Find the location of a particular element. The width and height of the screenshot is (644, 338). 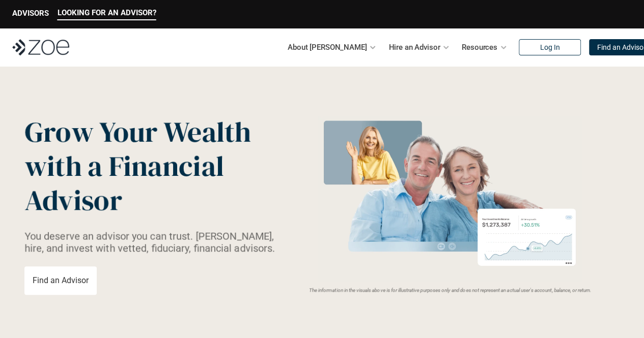

p: ADVISORS is located at coordinates (31, 14).